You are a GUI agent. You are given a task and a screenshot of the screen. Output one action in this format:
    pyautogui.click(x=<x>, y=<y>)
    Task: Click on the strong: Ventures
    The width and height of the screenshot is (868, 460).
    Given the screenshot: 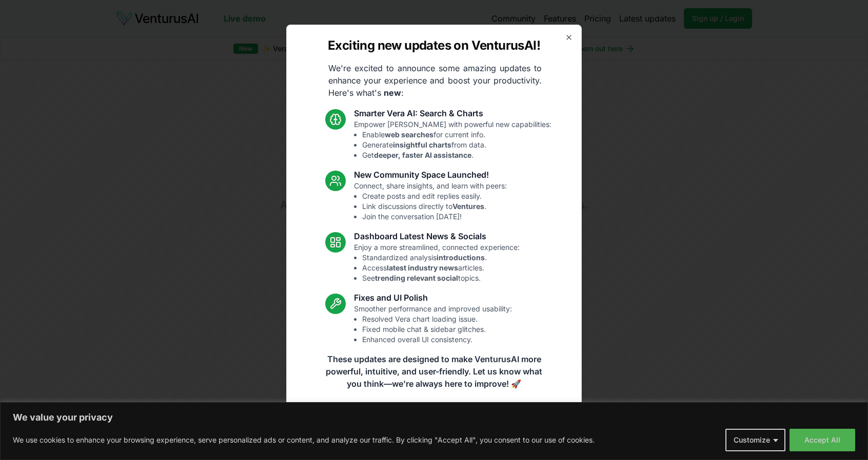 What is the action you would take?
    pyautogui.click(x=468, y=206)
    